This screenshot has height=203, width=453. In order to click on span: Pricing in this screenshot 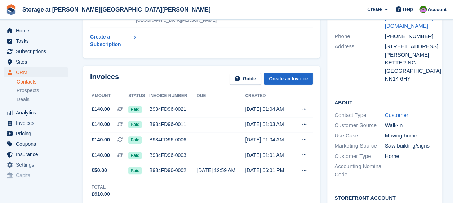, I will do `click(37, 134)`.